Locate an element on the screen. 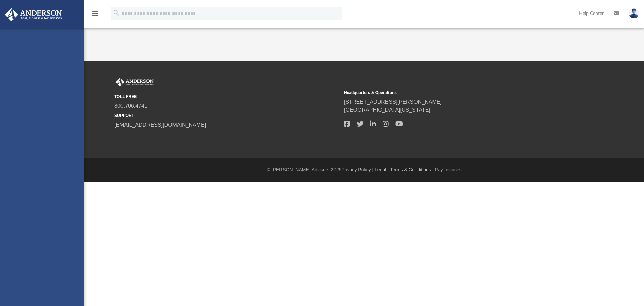 The height and width of the screenshot is (306, 644). small: SUPPORT is located at coordinates (227, 115).